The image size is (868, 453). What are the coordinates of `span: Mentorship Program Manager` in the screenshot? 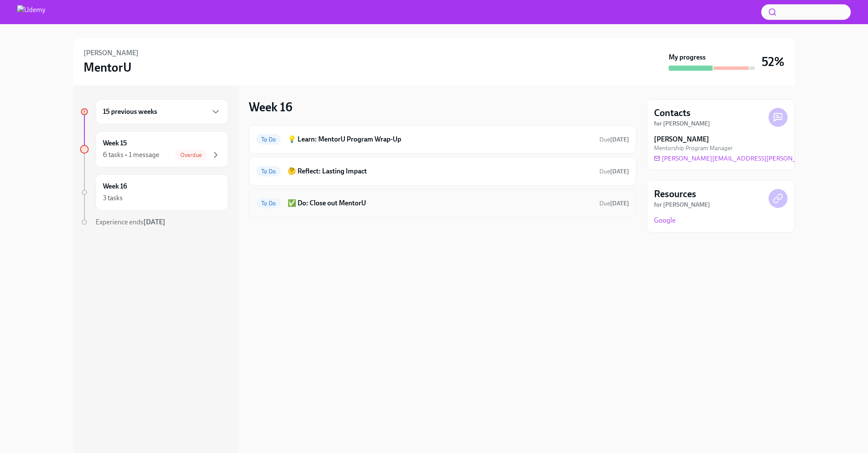 It's located at (693, 148).